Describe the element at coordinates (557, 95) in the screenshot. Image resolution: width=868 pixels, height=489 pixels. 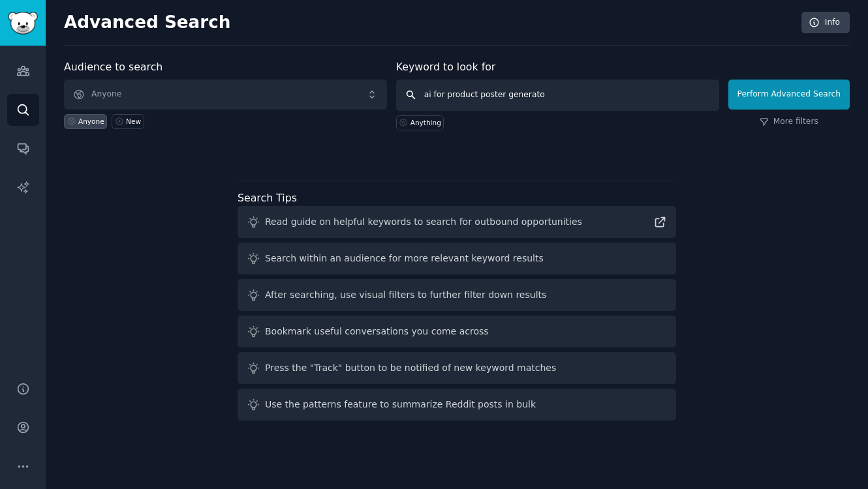
I see `input: Any keyword` at that location.